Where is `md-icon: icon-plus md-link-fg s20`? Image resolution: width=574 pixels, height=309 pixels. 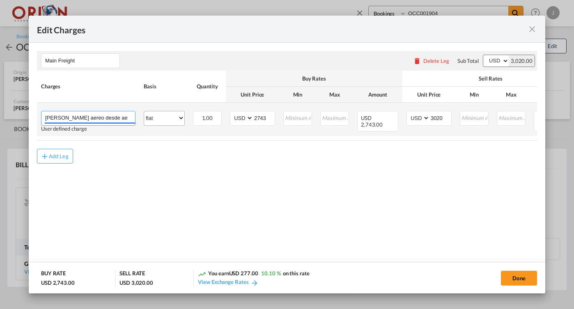 md-icon: icon-plus md-link-fg s20 is located at coordinates (45, 156).